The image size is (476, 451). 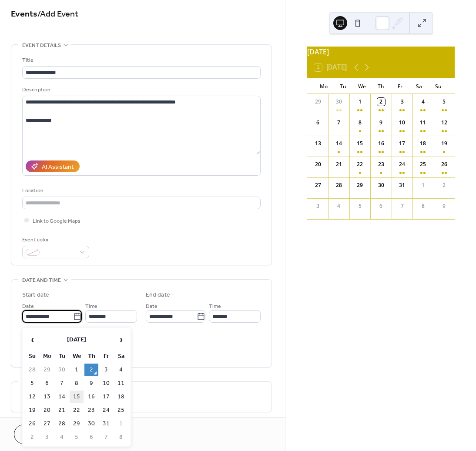 I want to click on td: 23, so click(x=92, y=410).